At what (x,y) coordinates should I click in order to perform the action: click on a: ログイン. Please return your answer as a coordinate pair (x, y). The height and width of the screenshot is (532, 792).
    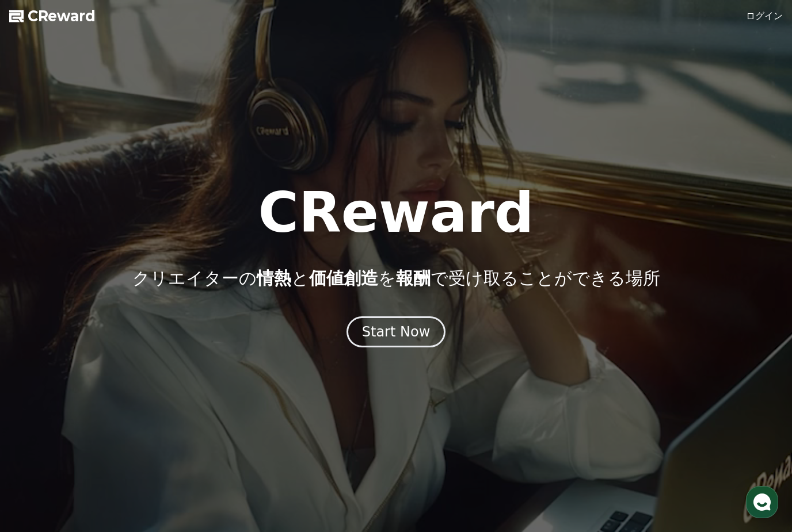
    Looking at the image, I should click on (765, 16).